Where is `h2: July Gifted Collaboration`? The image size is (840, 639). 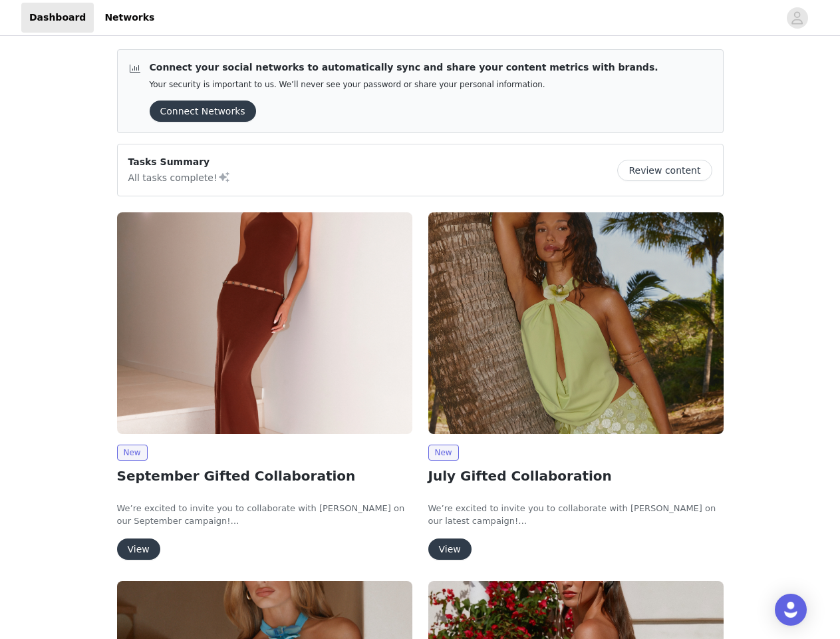
h2: July Gifted Collaboration is located at coordinates (576, 475).